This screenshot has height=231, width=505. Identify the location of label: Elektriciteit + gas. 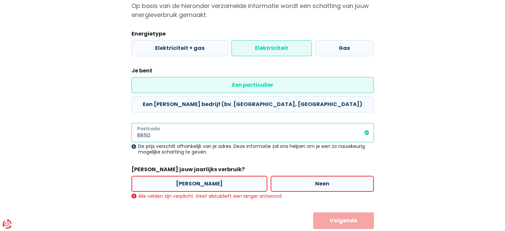
(180, 48).